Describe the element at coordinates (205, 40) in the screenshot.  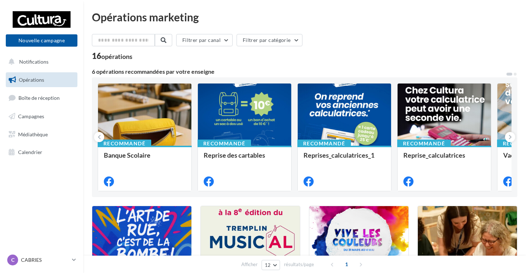
I see `button: Filtrer par canal` at that location.